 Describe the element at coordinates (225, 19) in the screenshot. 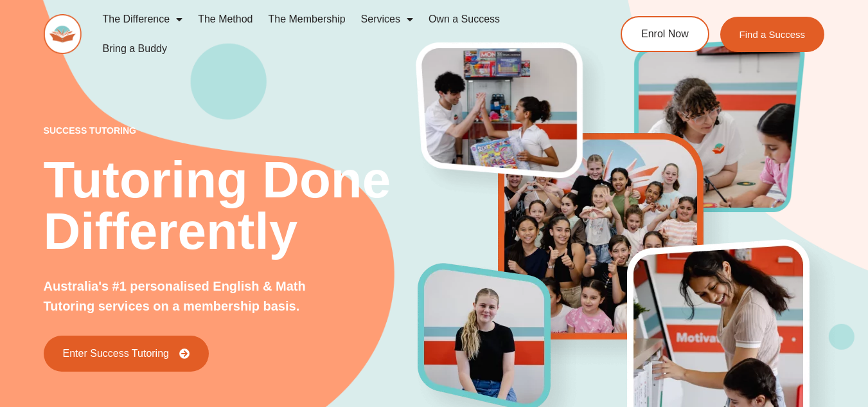

I see `a: The Method` at that location.